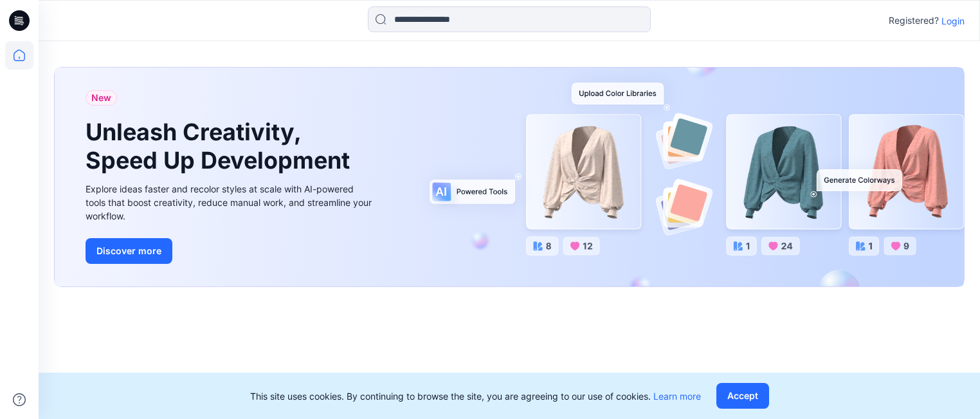  Describe the element at coordinates (220, 146) in the screenshot. I see `h1: Unleash Creativity, Speed Up Development` at that location.